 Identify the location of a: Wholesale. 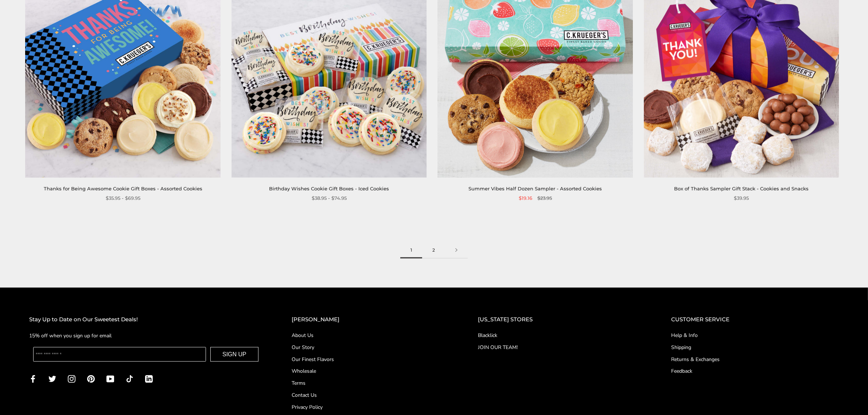
(370, 371).